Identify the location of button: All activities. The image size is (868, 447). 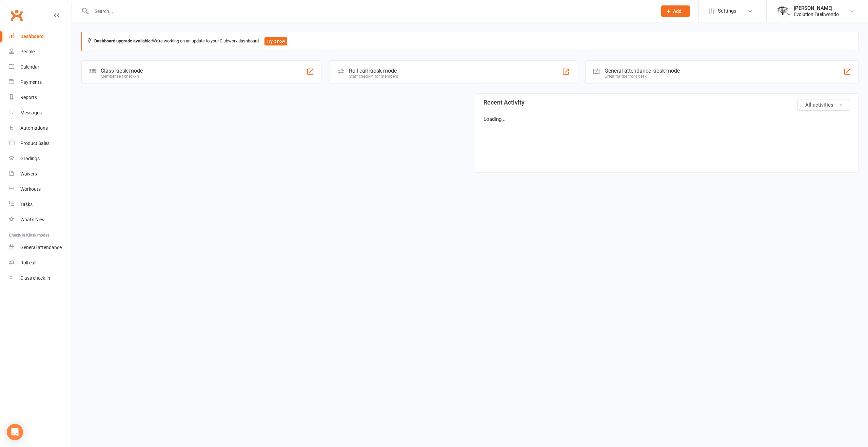
(824, 105).